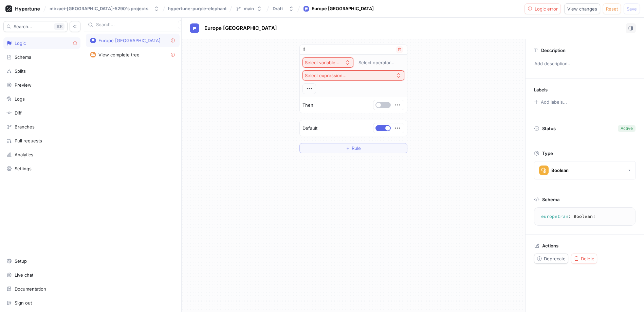  What do you see at coordinates (551, 258) in the screenshot?
I see `button: Deprecate` at bounding box center [551, 258].